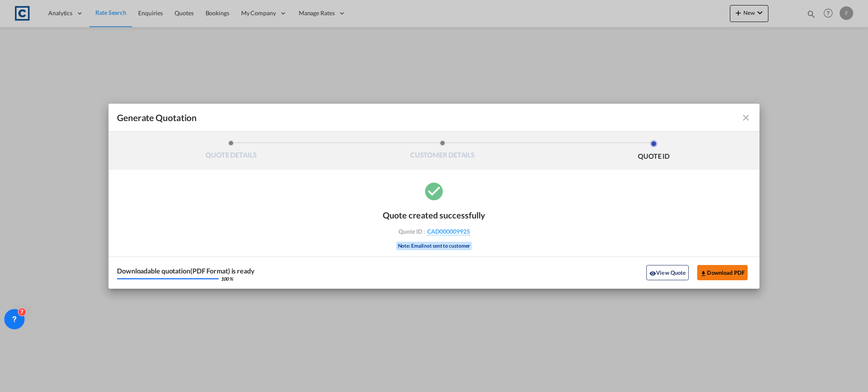  What do you see at coordinates (654, 152) in the screenshot?
I see `li: QUOTE ID` at bounding box center [654, 152].